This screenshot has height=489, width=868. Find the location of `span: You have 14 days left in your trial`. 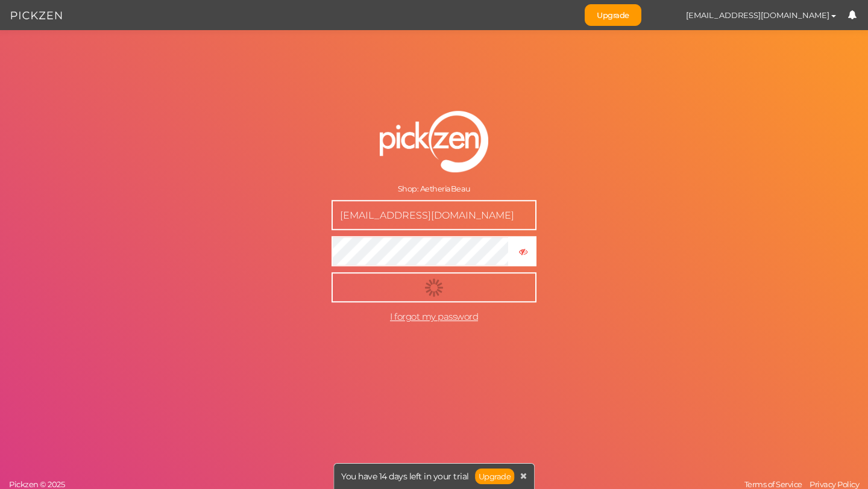

span: You have 14 days left in your trial is located at coordinates (405, 476).